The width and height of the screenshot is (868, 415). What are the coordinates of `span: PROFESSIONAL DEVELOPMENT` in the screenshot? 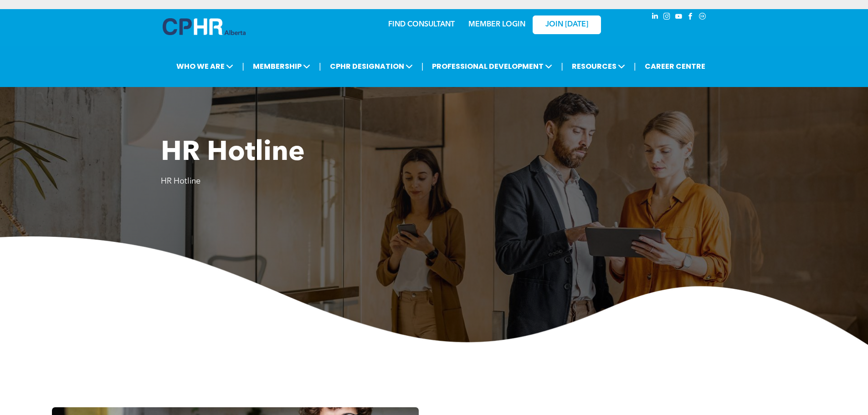 It's located at (492, 66).